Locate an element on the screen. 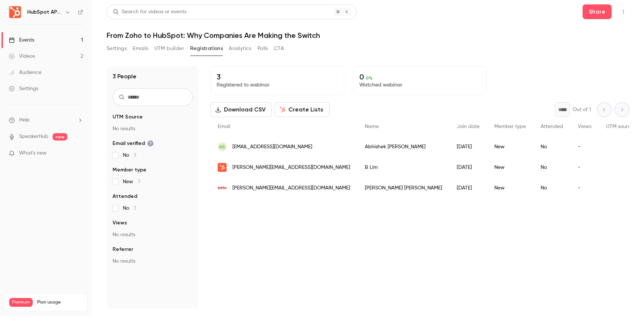  button: Create Lists is located at coordinates (302, 110).